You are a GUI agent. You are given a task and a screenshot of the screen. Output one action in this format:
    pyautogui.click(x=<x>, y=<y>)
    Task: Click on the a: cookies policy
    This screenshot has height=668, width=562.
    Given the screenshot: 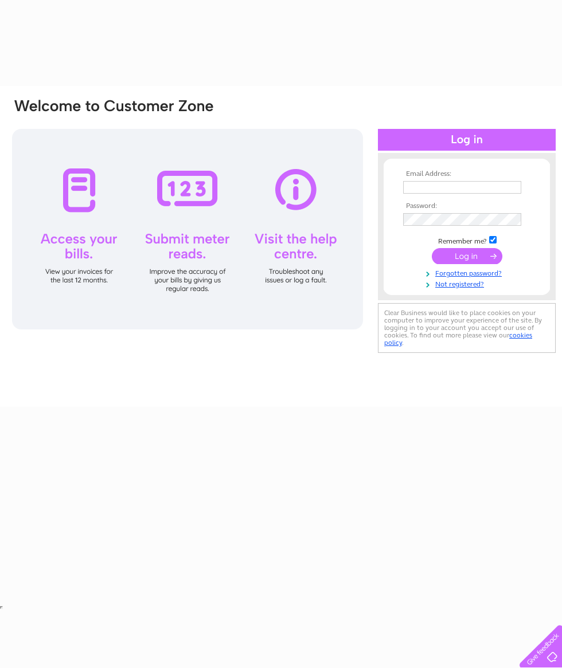 What is the action you would take?
    pyautogui.click(x=458, y=339)
    